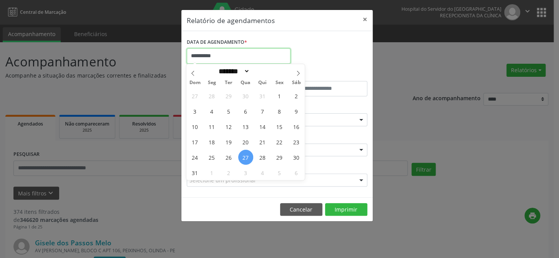 The width and height of the screenshot is (559, 258). What do you see at coordinates (212, 83) in the screenshot?
I see `span: Seg` at bounding box center [212, 83].